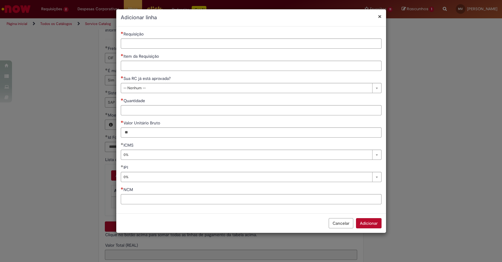  What do you see at coordinates (129, 145) in the screenshot?
I see `span: ICMS` at bounding box center [129, 145].